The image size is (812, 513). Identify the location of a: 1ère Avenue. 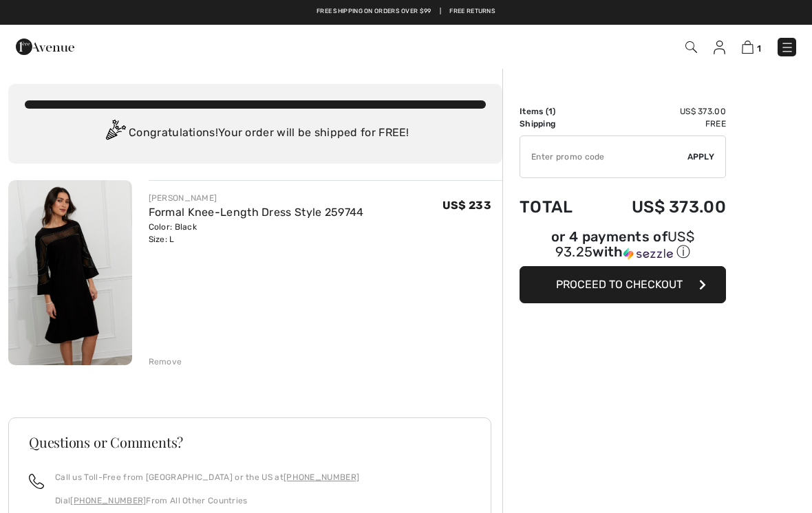
(45, 45).